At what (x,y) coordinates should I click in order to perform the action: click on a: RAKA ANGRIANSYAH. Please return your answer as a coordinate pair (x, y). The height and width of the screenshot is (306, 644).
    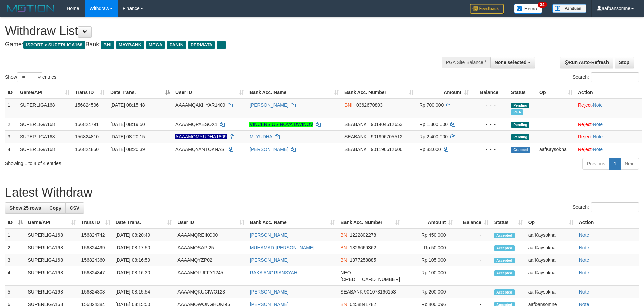
    Looking at the image, I should click on (274, 273).